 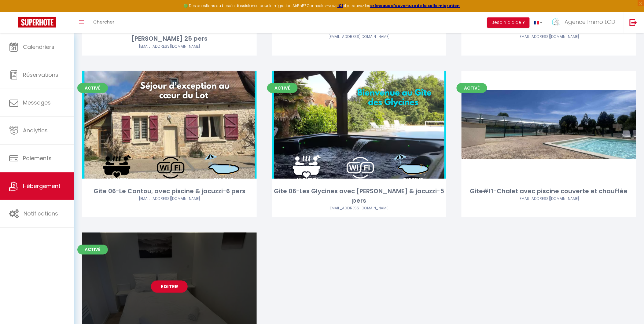 I want to click on strong: créneaux d'ouverture de la salle migration, so click(x=415, y=5).